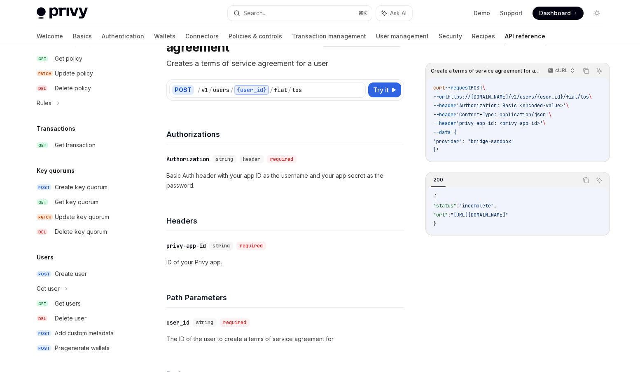 Image resolution: width=640 pixels, height=372 pixels. Describe the element at coordinates (56, 171) in the screenshot. I see `h5: Key quorums` at that location.